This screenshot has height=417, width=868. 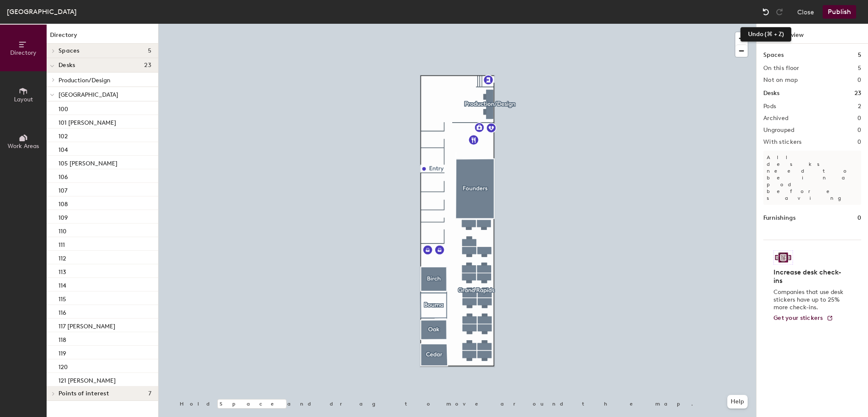 What do you see at coordinates (779, 12) in the screenshot?
I see `img: Redo` at bounding box center [779, 12].